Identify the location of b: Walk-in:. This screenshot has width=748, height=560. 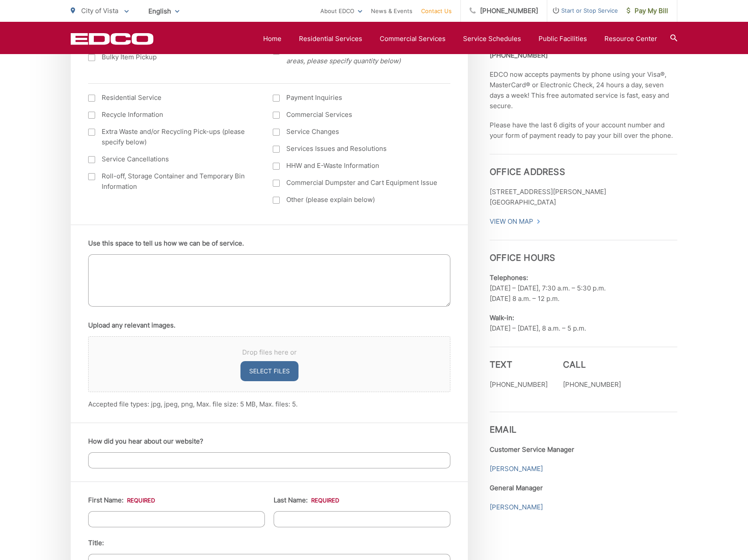
(502, 317).